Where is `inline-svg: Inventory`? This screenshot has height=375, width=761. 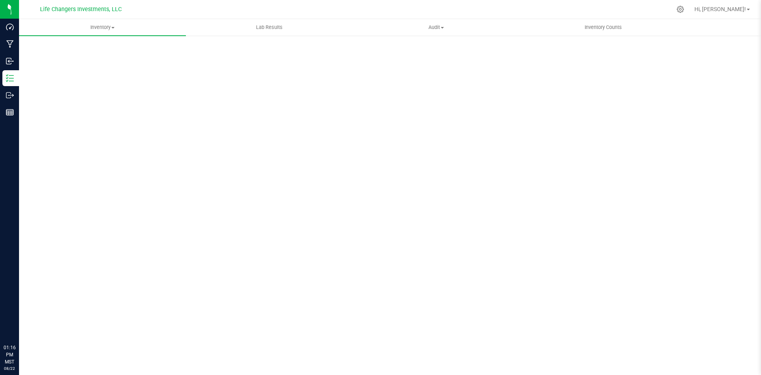
inline-svg: Inventory is located at coordinates (10, 78).